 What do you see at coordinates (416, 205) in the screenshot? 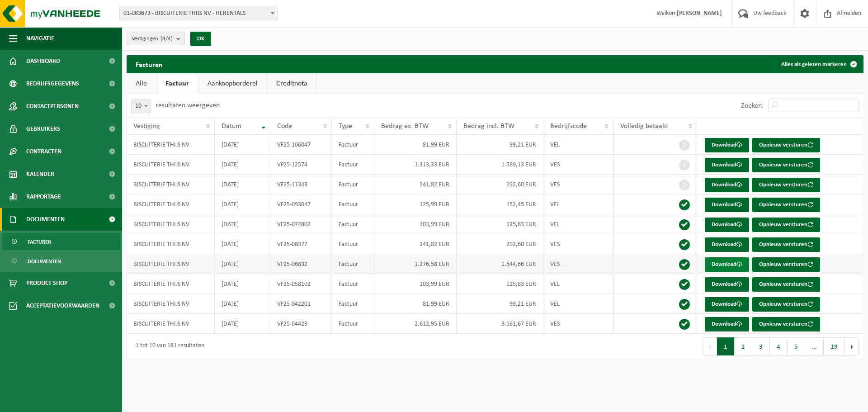
I see `td: 125,99 EUR` at bounding box center [416, 205].